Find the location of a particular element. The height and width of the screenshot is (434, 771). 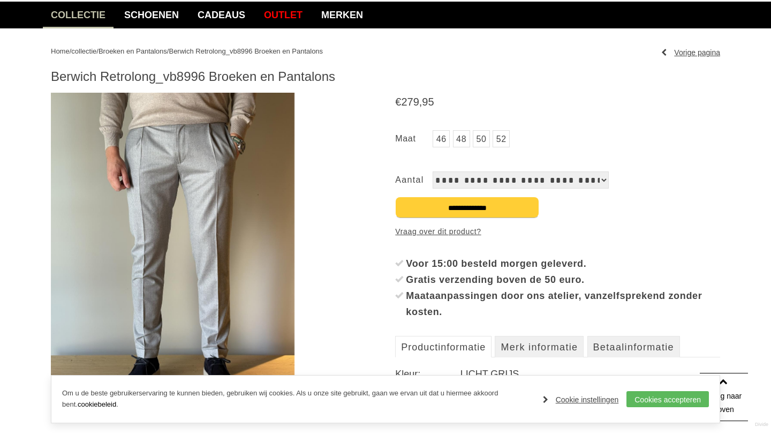

a: 46 is located at coordinates (441, 139).